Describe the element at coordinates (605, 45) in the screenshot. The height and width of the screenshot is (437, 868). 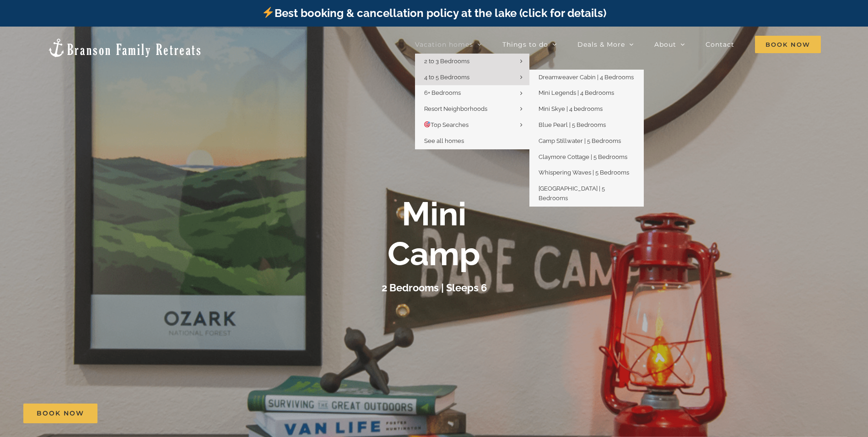
I see `a: Deals & More` at that location.